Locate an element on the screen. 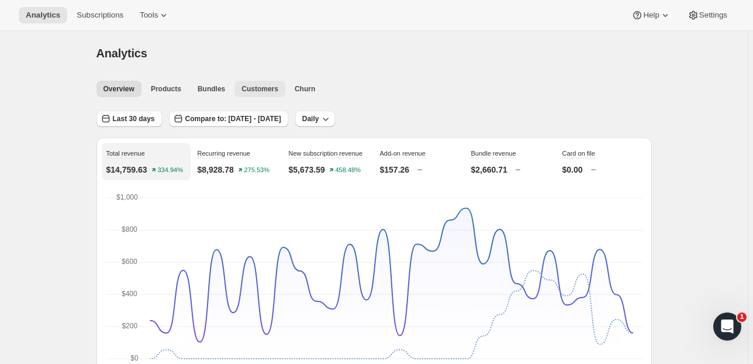 The width and height of the screenshot is (753, 364). button: Help is located at coordinates (651, 15).